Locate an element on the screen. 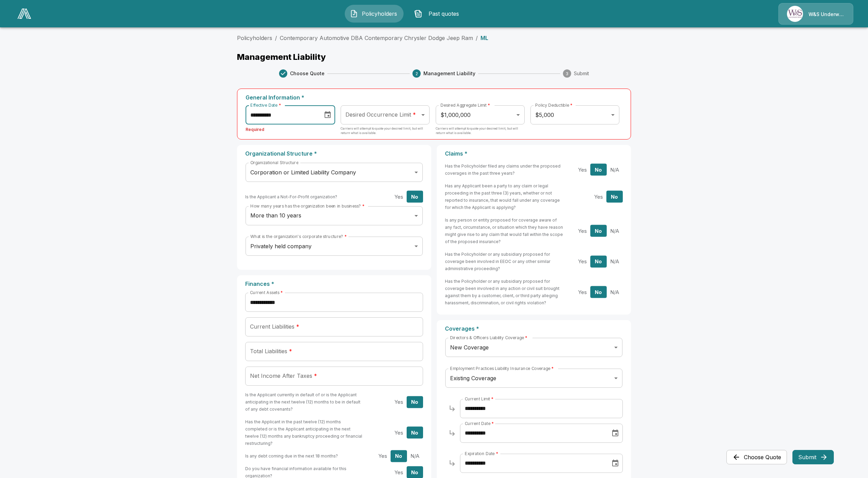 This screenshot has width=868, height=478. label: Current Limit is located at coordinates (479, 399).